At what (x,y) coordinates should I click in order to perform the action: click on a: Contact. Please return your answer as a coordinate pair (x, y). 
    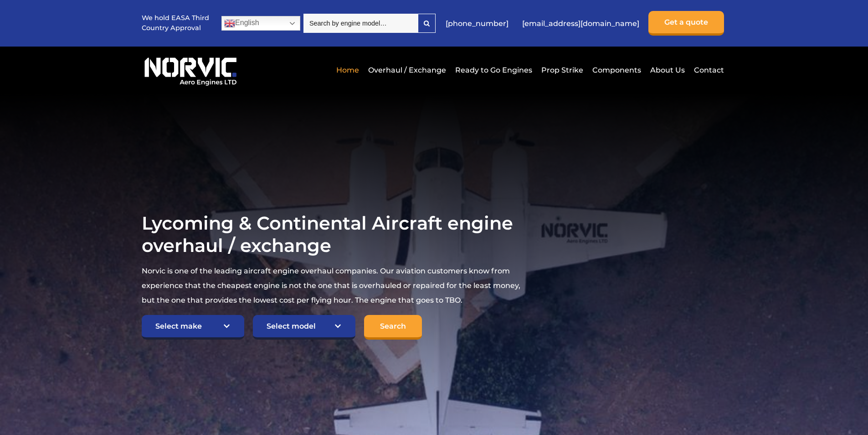
    Looking at the image, I should click on (708, 70).